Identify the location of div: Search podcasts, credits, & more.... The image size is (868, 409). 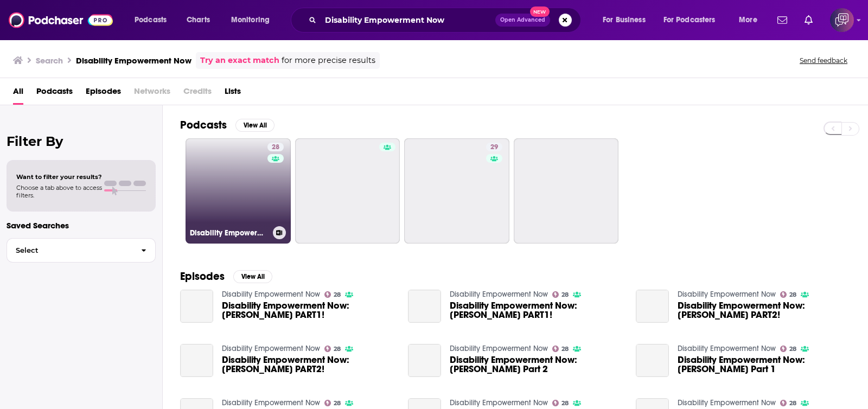
(445, 20).